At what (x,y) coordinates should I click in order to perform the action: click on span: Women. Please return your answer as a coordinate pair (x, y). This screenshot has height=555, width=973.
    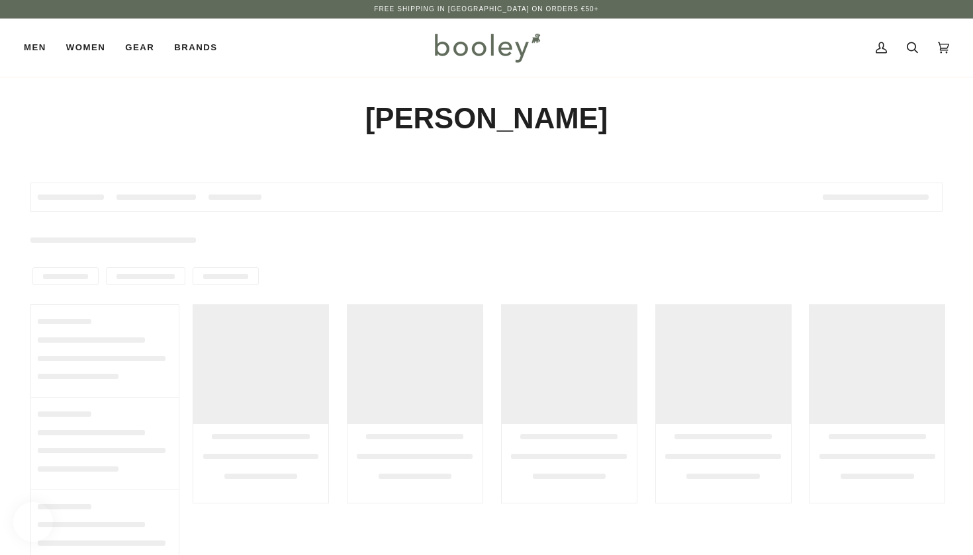
    Looking at the image, I should click on (85, 48).